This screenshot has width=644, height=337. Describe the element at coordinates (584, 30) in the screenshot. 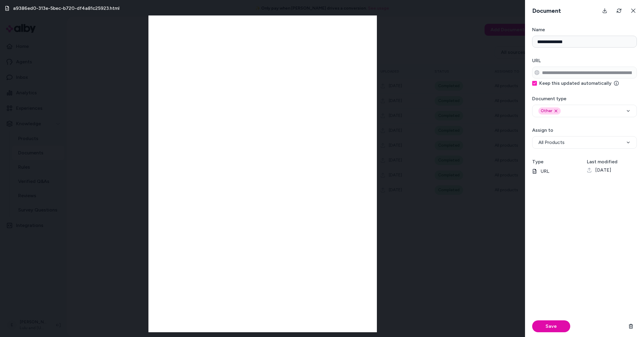

I see `h3: Name` at that location.